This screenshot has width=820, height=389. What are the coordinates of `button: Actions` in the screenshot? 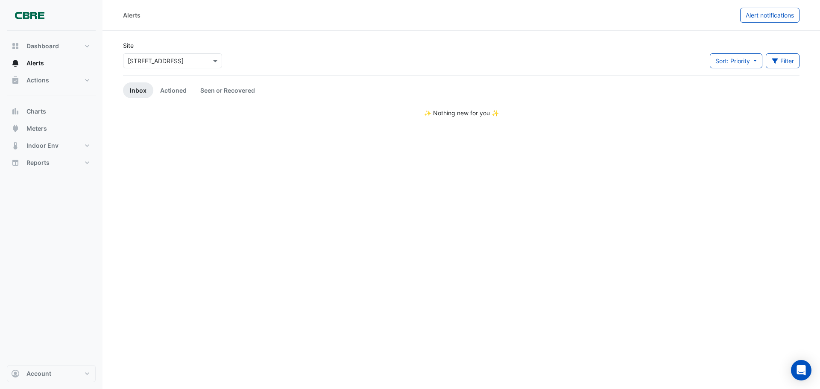 It's located at (51, 80).